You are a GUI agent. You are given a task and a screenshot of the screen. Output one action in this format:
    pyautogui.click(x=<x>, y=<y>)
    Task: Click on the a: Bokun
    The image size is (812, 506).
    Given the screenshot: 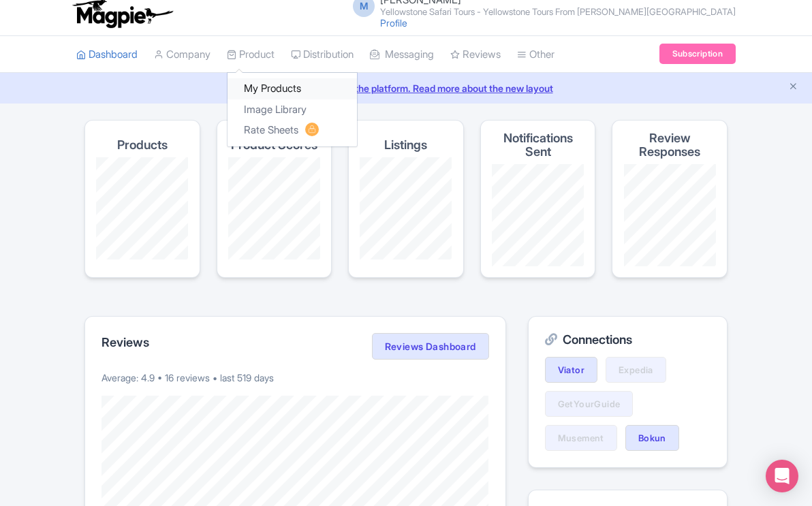 What is the action you would take?
    pyautogui.click(x=652, y=438)
    